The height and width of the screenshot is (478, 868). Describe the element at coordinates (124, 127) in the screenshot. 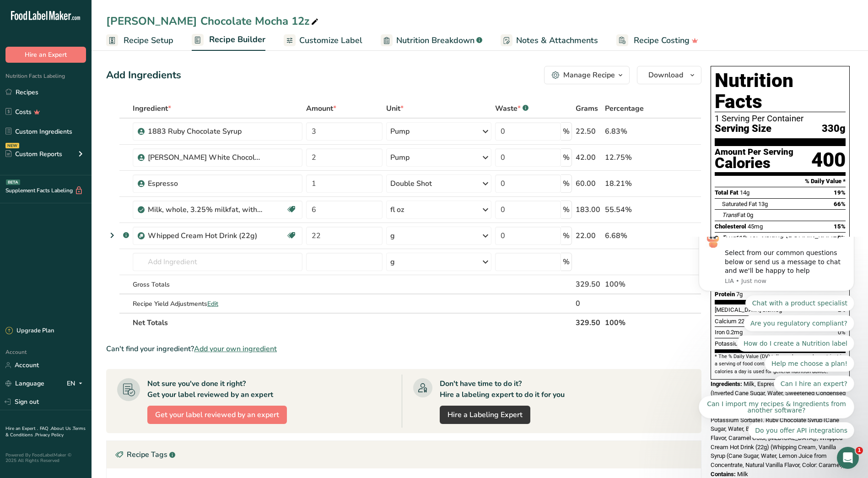

I see `button: Quick reply: Help me choose a plan!` at that location.